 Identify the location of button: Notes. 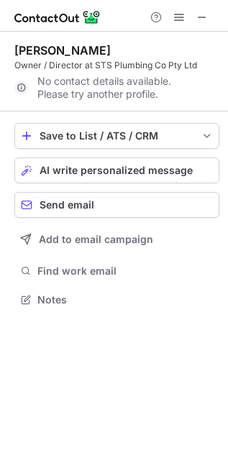
(117, 300).